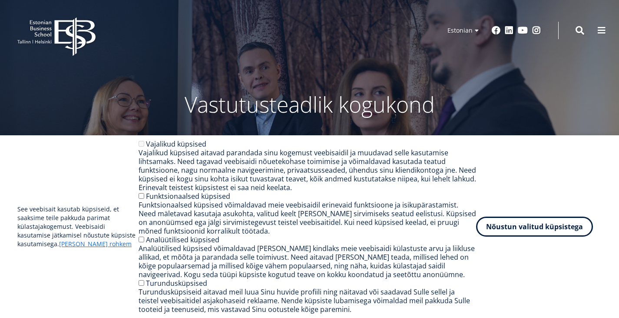 The image size is (619, 318). I want to click on p: See veebisait kasutab küpsiseid, et saaksime teile pakkuda parimat külastajakogemust. Veebisaidi ..., so click(78, 226).